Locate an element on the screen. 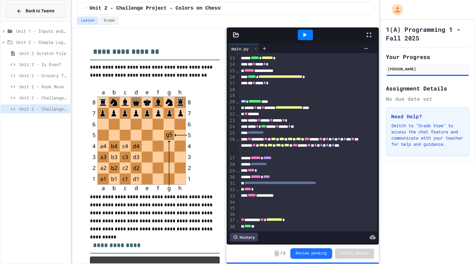  div: 24 is located at coordinates (232, 127).